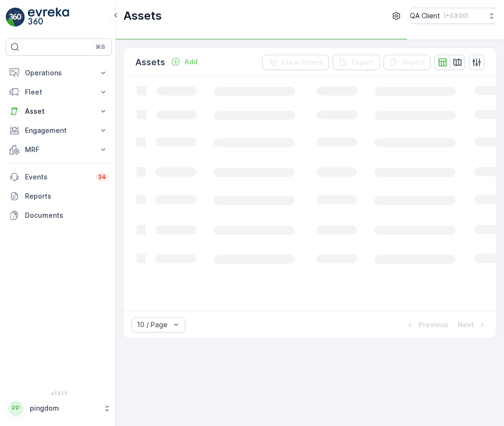 The image size is (504, 426). Describe the element at coordinates (59, 73) in the screenshot. I see `button: Operations` at that location.